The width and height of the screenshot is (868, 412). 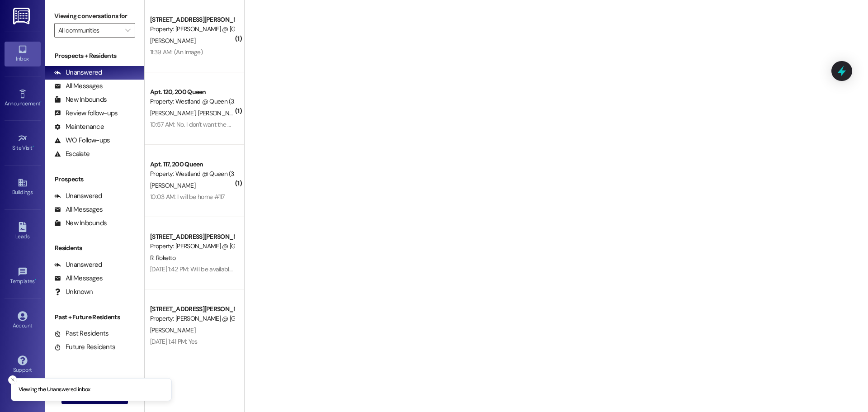 What do you see at coordinates (84, 347) in the screenshot?
I see `div: Future Residents` at bounding box center [84, 347].